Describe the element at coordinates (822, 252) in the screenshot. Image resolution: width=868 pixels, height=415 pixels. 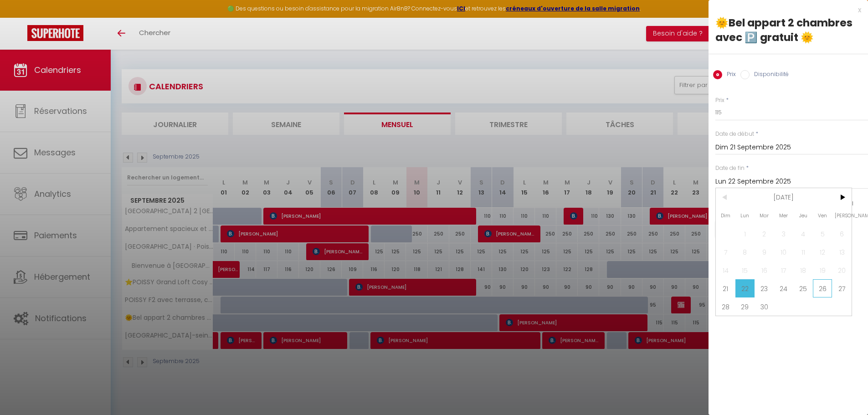
I see `span: 12` at that location.